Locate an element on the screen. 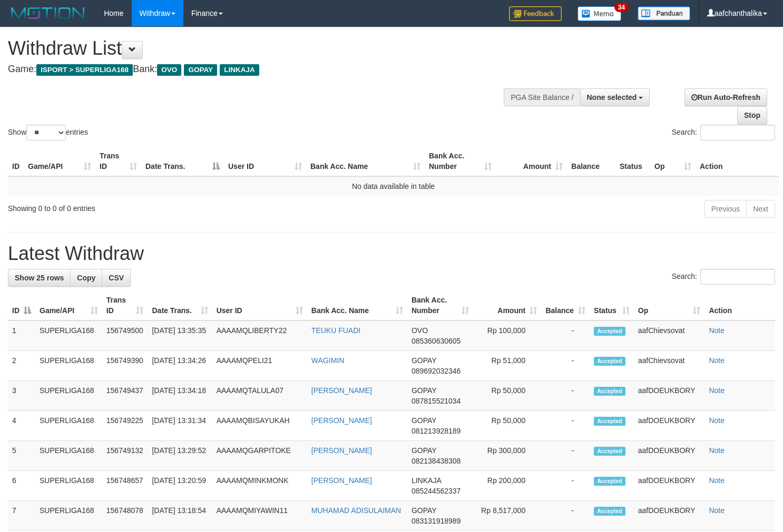 This screenshot has height=532, width=783. select: Showentries is located at coordinates (46, 132).